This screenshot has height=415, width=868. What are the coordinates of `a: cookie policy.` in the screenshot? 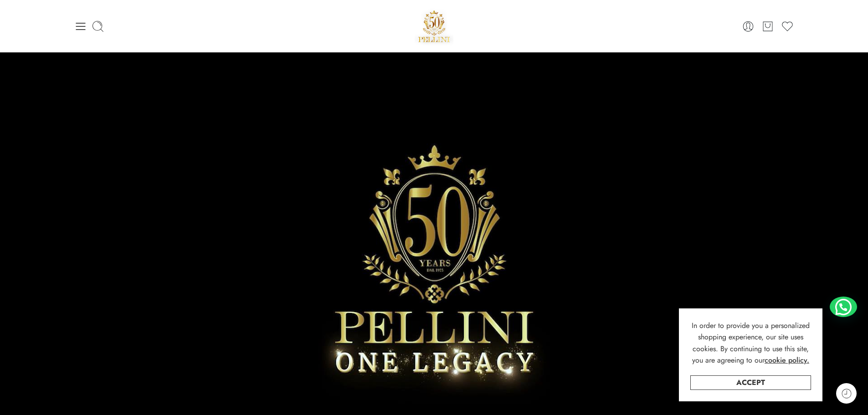 It's located at (787, 360).